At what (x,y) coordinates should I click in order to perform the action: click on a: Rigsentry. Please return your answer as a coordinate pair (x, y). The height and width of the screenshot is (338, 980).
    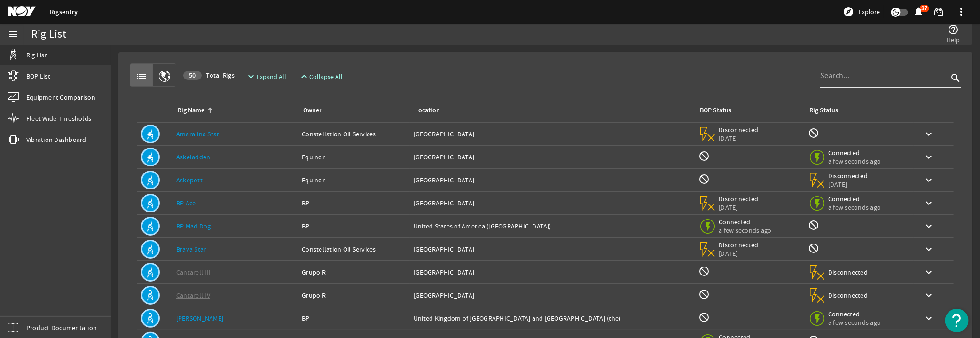
    Looking at the image, I should click on (63, 12).